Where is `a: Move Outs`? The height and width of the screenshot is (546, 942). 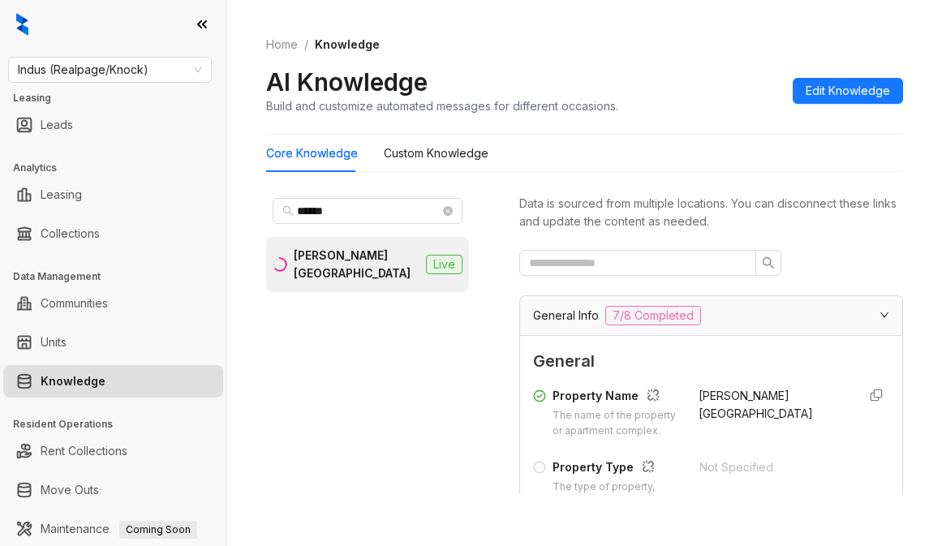 a: Move Outs is located at coordinates (70, 490).